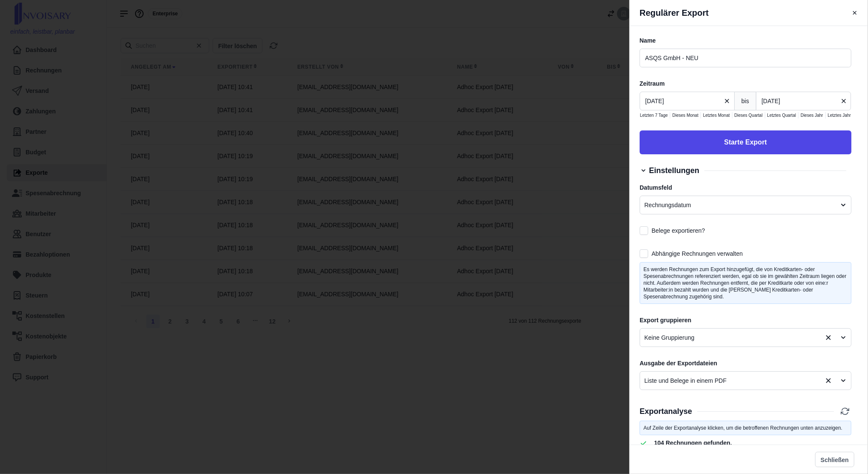  Describe the element at coordinates (697, 254) in the screenshot. I see `span: Abhängige Rechnungen verwalten` at that location.